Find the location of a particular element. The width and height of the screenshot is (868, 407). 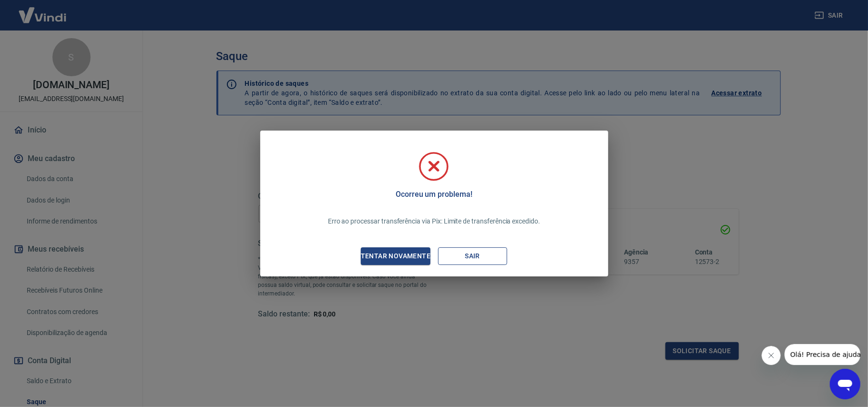

h5: Ocorreu um problema! is located at coordinates (434, 194).